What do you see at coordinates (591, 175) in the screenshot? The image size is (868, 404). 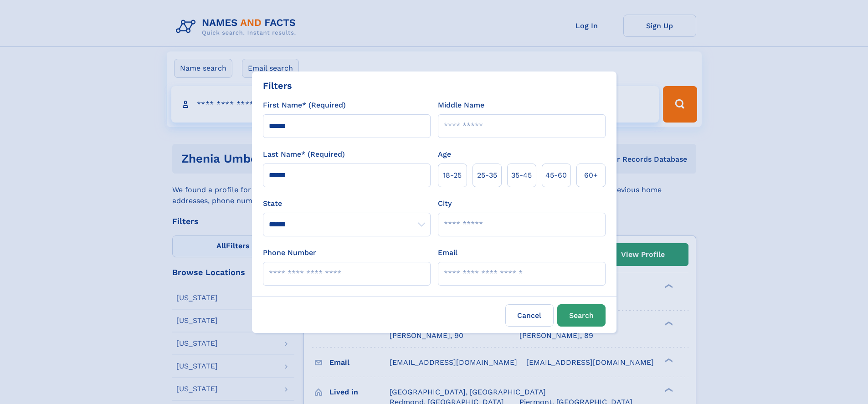 I see `span: 60+` at bounding box center [591, 175].